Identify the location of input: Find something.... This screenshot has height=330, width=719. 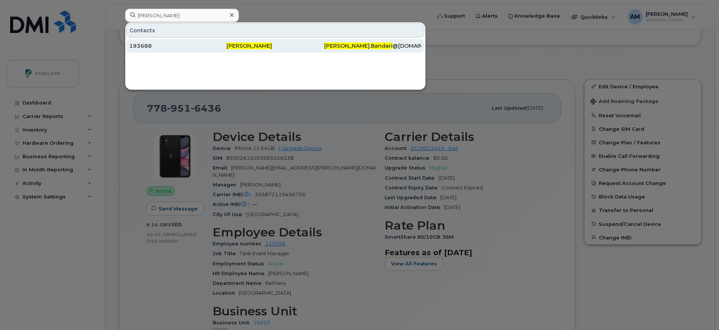
(182, 15).